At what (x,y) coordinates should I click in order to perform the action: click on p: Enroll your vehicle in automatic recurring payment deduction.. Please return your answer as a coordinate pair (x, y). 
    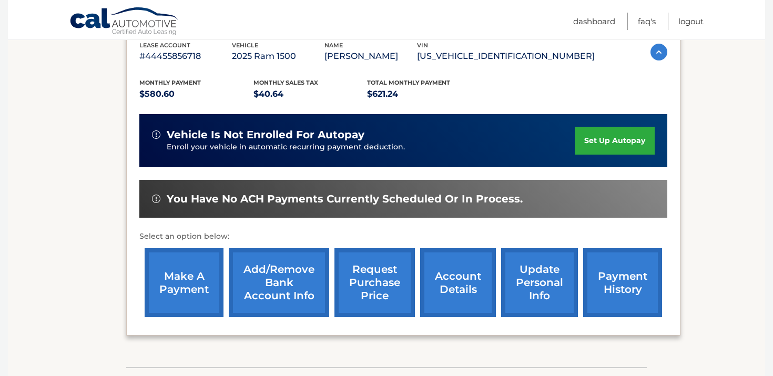
    Looking at the image, I should click on (371, 147).